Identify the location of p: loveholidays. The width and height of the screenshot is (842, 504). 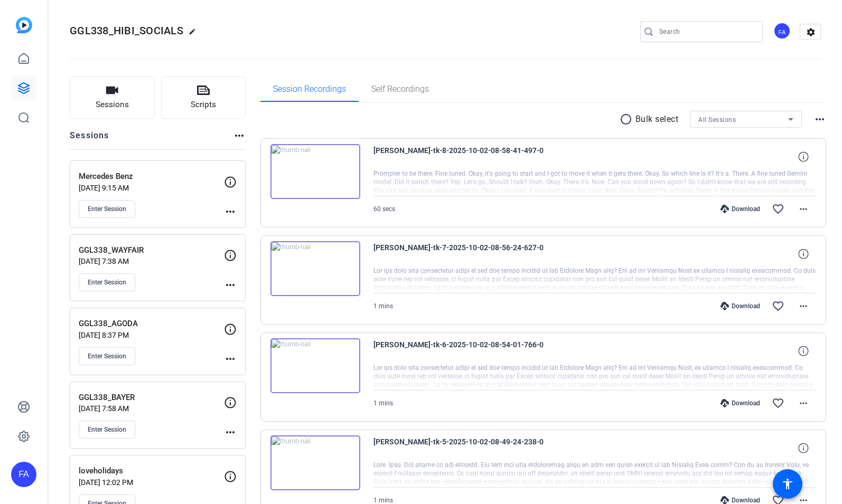
(151, 471).